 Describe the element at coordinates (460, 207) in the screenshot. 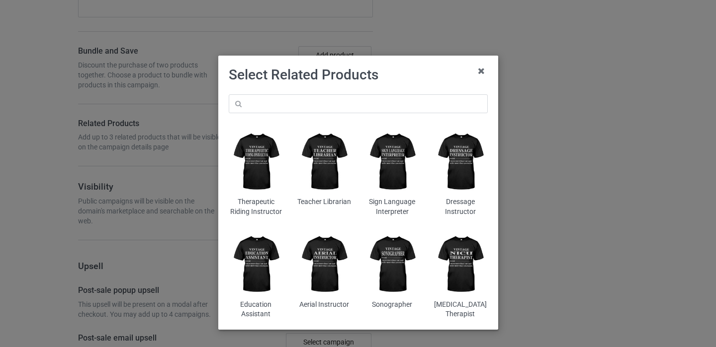

I see `div: Dressage Instructor` at that location.